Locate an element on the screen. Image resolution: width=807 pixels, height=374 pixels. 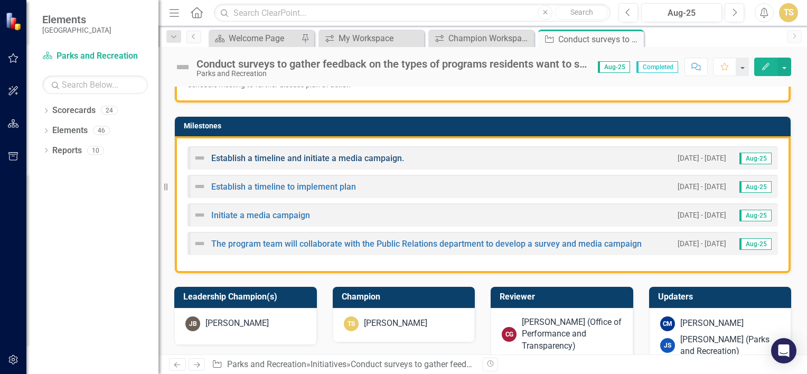
img: ClearPoint Strategy is located at coordinates (14, 21).